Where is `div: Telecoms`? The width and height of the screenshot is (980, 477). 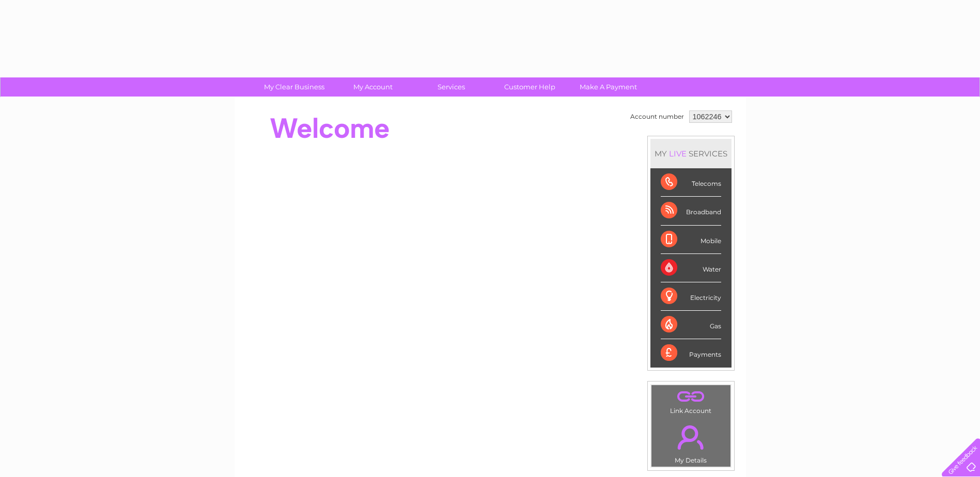
div: Telecoms is located at coordinates (690, 182).